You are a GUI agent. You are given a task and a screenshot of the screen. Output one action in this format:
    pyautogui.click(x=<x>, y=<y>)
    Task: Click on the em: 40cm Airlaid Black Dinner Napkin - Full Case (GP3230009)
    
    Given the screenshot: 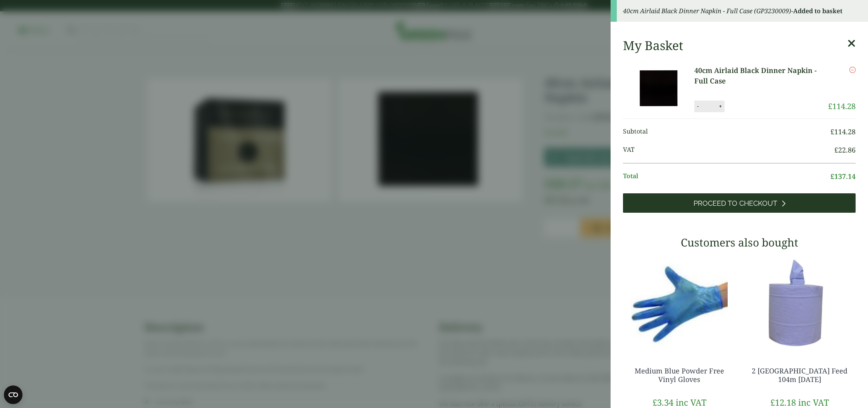 What is the action you would take?
    pyautogui.click(x=707, y=11)
    